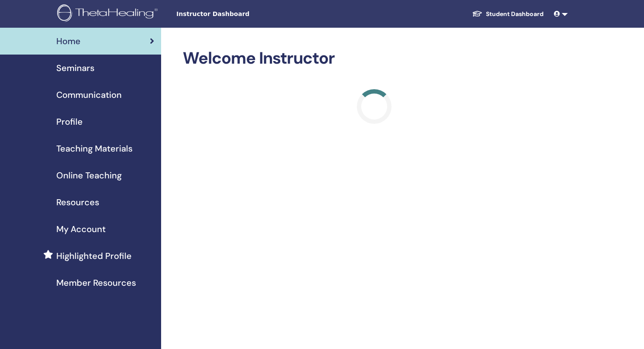  What do you see at coordinates (77, 202) in the screenshot?
I see `span: Resources` at bounding box center [77, 202].